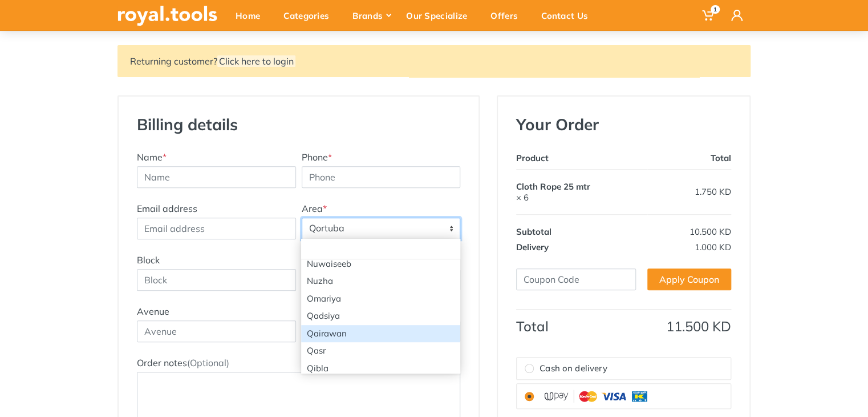  Describe the element at coordinates (698, 326) in the screenshot. I see `span: 11.500 KD` at that location.